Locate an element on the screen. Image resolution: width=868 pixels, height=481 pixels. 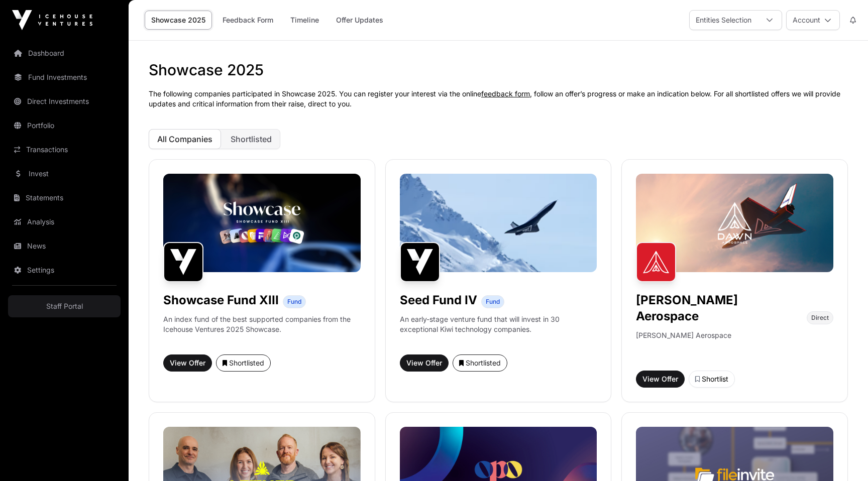
a: Direct Investments is located at coordinates (65, 101).